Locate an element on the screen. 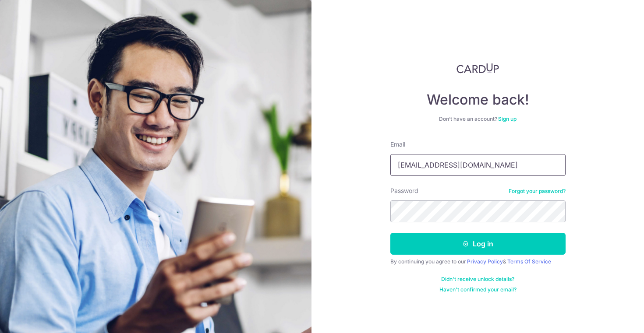  h4: Welcome back! is located at coordinates (478, 100).